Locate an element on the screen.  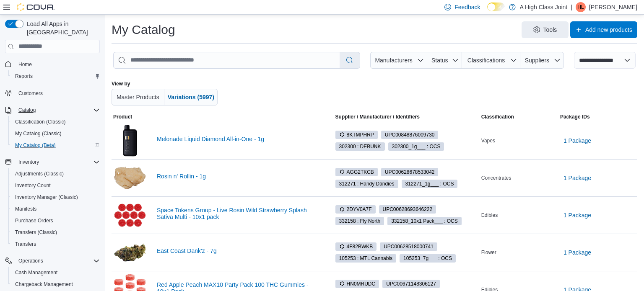
span: 312271_1g___ : OCS is located at coordinates (430, 184).